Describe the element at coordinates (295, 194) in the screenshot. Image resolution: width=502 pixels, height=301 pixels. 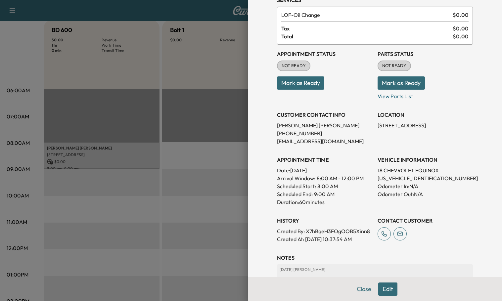
I see `p: Scheduled End:` at that location.